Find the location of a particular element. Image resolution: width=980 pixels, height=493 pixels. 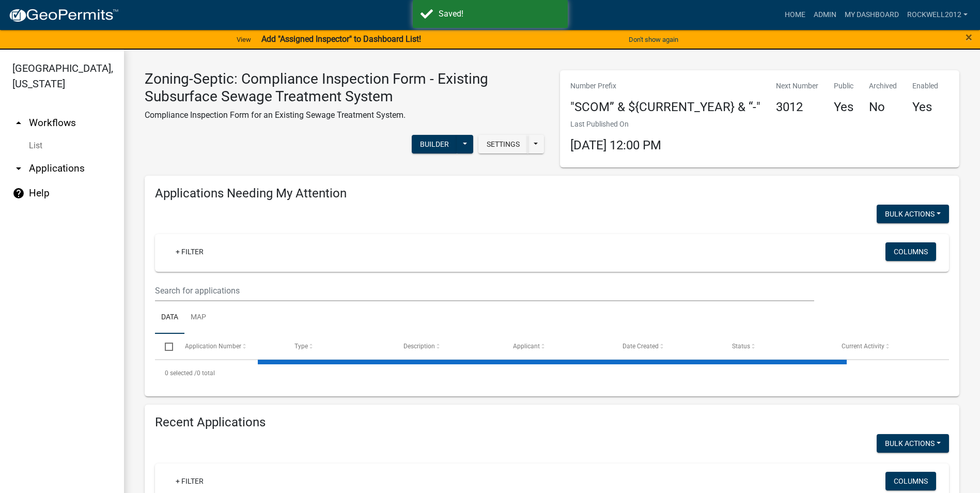

i: arrow_drop_up is located at coordinates (18, 123).